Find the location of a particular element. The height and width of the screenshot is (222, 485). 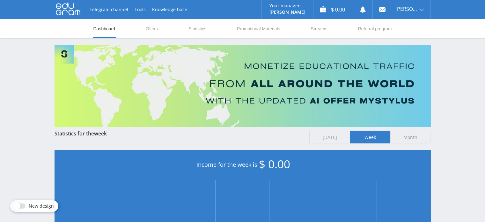

a: Promotional Materials is located at coordinates (258, 29).